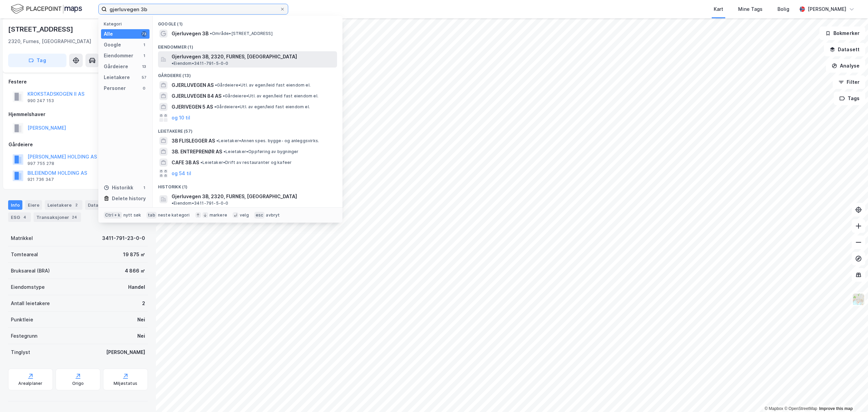 The height and width of the screenshot is (412, 868). Describe the element at coordinates (135, 271) in the screenshot. I see `div: 4 866 ㎡` at that location.